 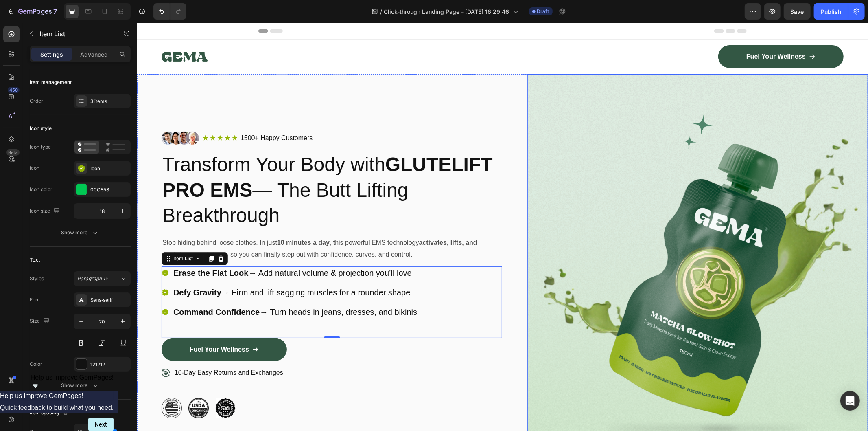 What do you see at coordinates (798, 11) in the screenshot?
I see `span: Save` at bounding box center [798, 11].